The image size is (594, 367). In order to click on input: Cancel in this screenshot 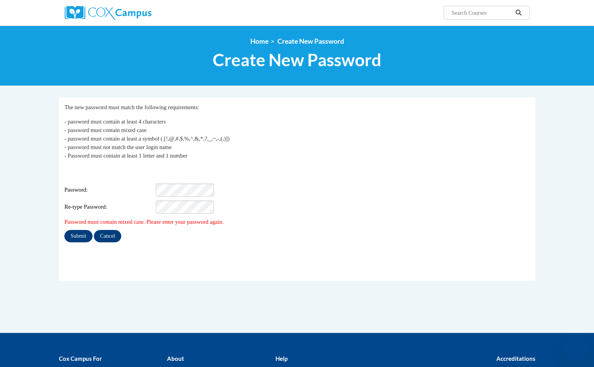, I will do `click(107, 236)`.